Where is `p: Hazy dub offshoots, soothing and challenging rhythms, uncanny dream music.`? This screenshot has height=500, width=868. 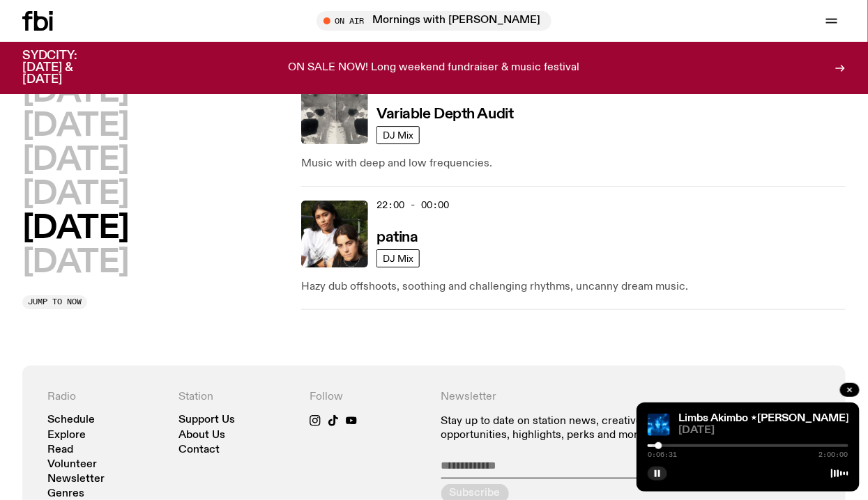 p: Hazy dub offshoots, soothing and challenging rhythms, uncanny dream music. is located at coordinates (573, 287).